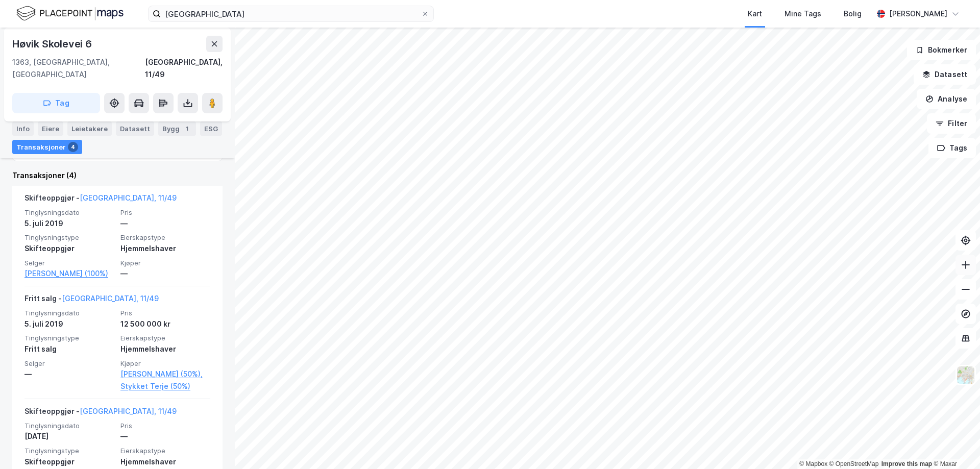 This screenshot has height=469, width=980. What do you see at coordinates (134, 129) in the screenshot?
I see `div: Datasett` at bounding box center [134, 129].